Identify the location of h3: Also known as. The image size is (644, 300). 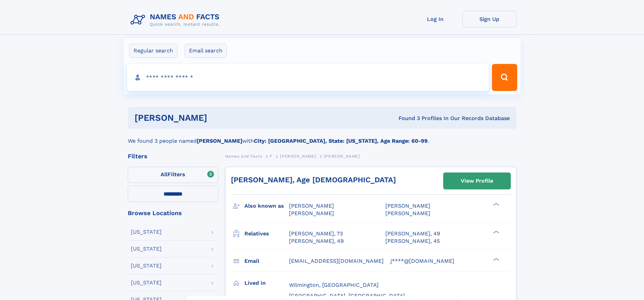
(267, 206).